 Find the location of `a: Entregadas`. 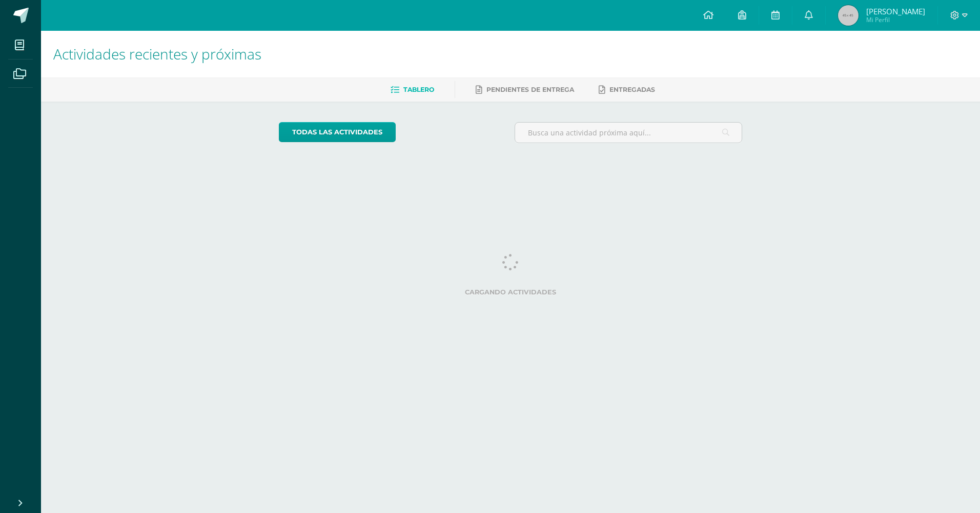

a: Entregadas is located at coordinates (627, 90).